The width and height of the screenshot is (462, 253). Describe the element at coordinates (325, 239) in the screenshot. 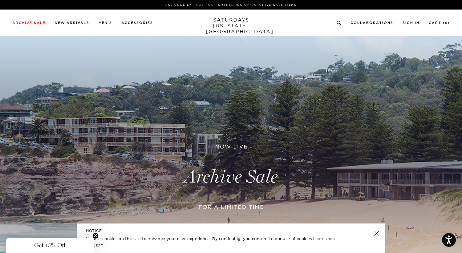

I see `a: Learn more` at that location.